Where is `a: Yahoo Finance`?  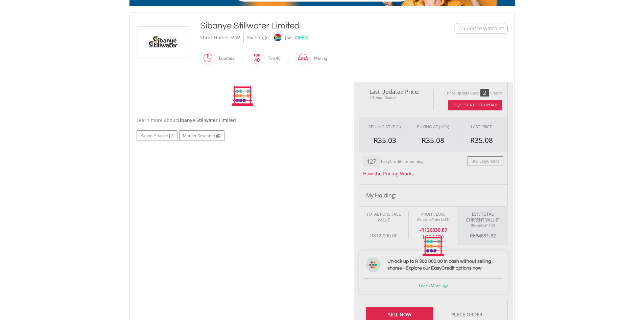
a: Yahoo Finance is located at coordinates (157, 136).